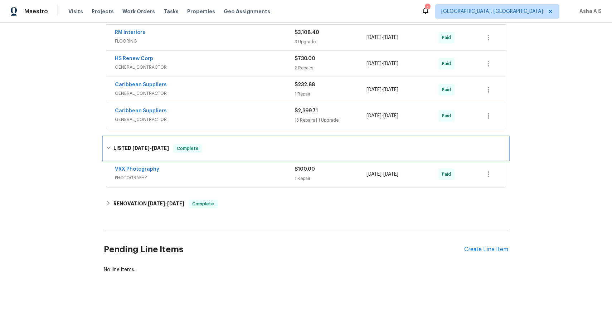 Image resolution: width=612 pixels, height=322 pixels. I want to click on div: 2, so click(427, 8).